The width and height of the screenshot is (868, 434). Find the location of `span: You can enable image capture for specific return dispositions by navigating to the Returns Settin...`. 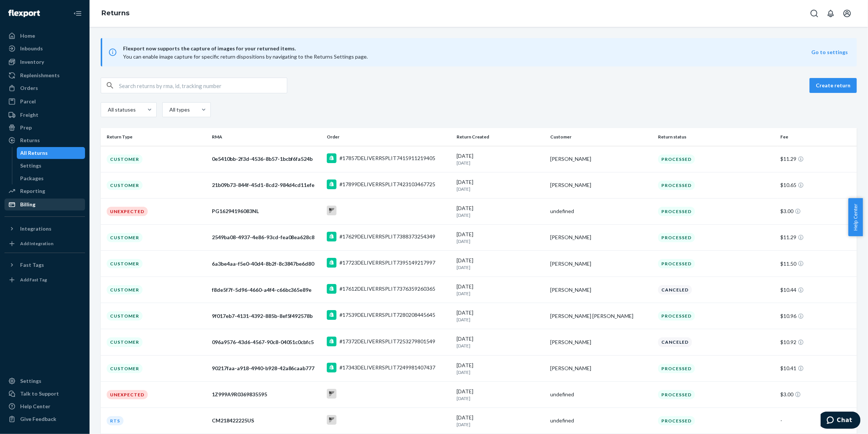

span: You can enable image capture for specific return dispositions by navigating to the Returns Settin... is located at coordinates (246, 56).